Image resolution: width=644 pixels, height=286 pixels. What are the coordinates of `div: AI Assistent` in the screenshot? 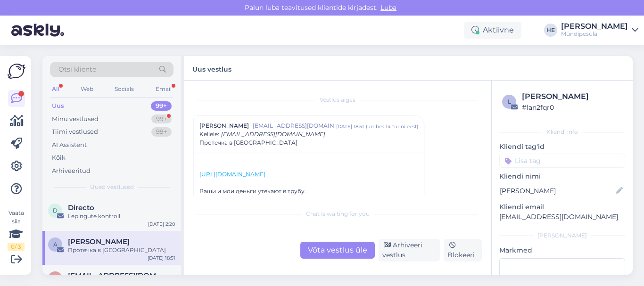 It's located at (69, 145).